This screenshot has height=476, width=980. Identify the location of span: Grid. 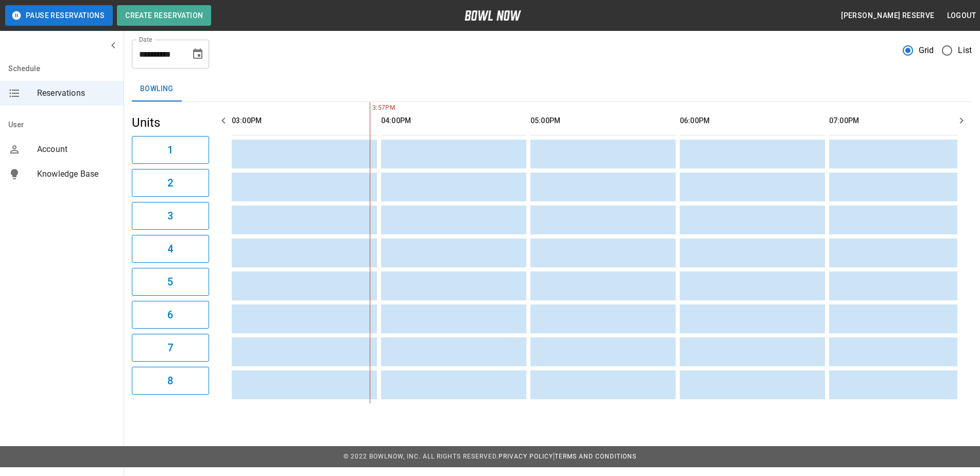
(926, 51).